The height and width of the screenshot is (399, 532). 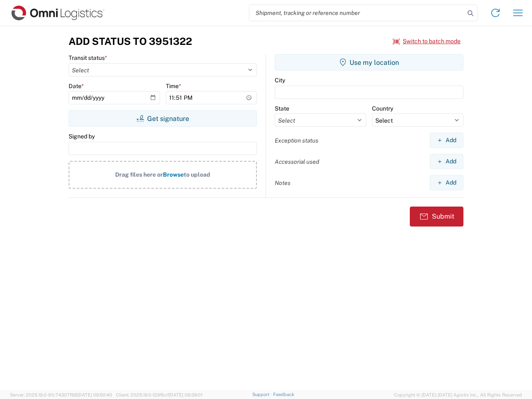 What do you see at coordinates (426, 41) in the screenshot?
I see `button: Switch to batch mode` at bounding box center [426, 41].